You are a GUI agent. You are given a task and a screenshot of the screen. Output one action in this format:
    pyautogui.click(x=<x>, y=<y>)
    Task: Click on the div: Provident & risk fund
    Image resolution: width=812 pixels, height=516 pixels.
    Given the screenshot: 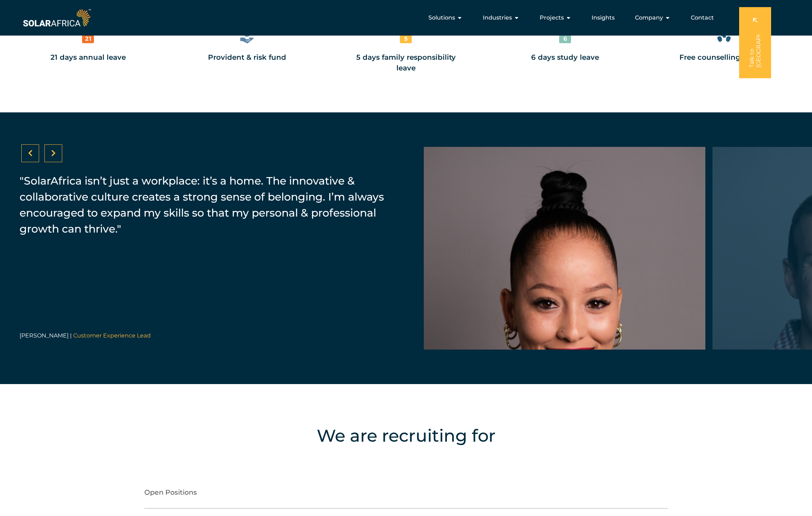 What is the action you would take?
    pyautogui.click(x=247, y=58)
    